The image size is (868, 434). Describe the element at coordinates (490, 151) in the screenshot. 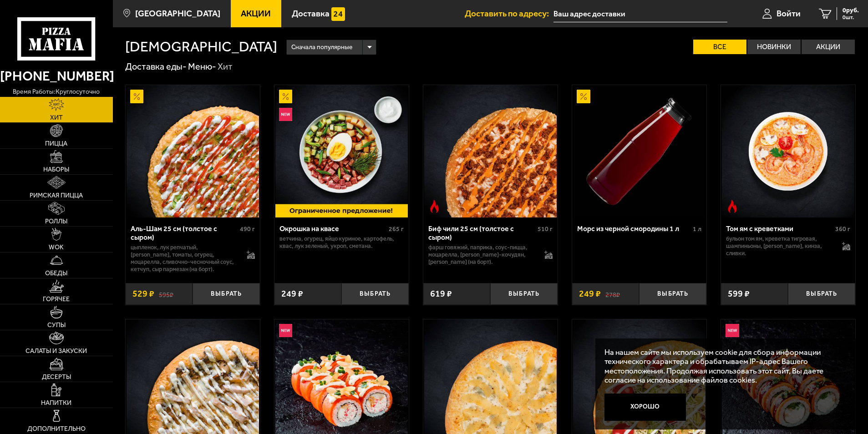

I see `a: Острое блюдоБиф чили 25 см (толстое с сыром)` at that location.